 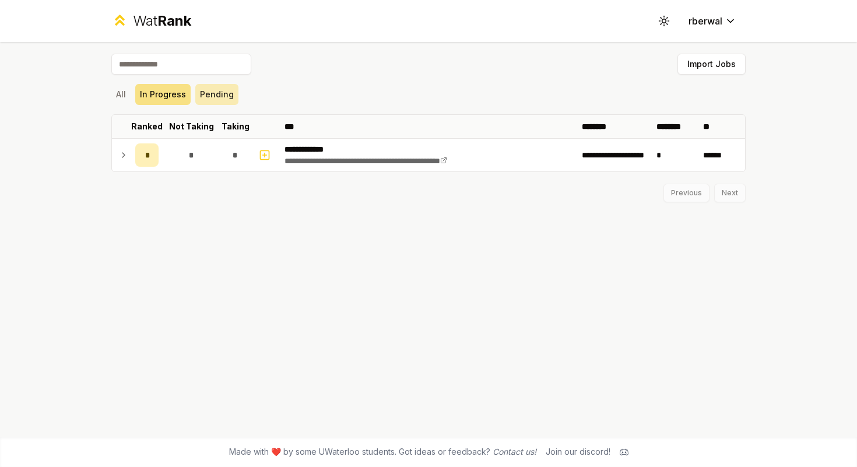 What do you see at coordinates (217, 94) in the screenshot?
I see `button: Pending` at bounding box center [217, 94].